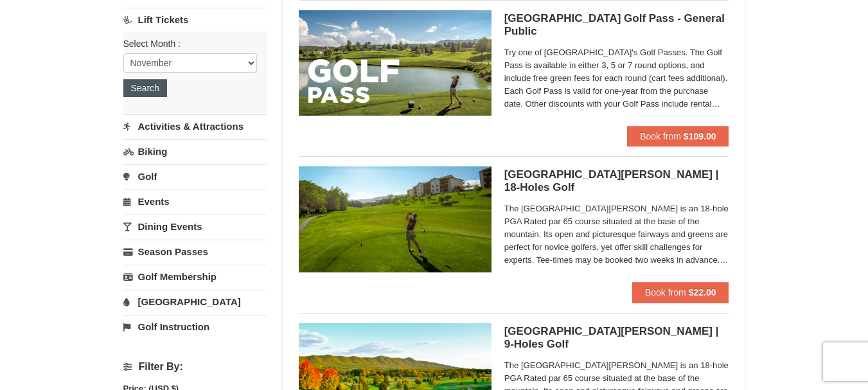  I want to click on a: Events, so click(194, 201).